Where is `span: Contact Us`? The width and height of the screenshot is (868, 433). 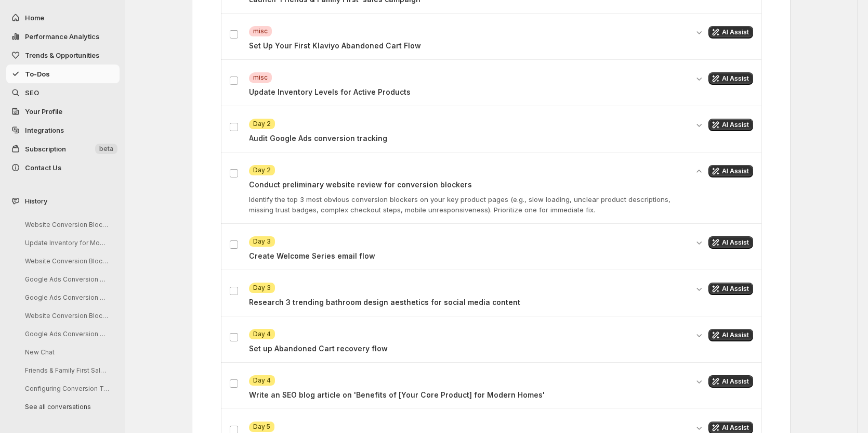
span: Contact Us is located at coordinates (43, 168).